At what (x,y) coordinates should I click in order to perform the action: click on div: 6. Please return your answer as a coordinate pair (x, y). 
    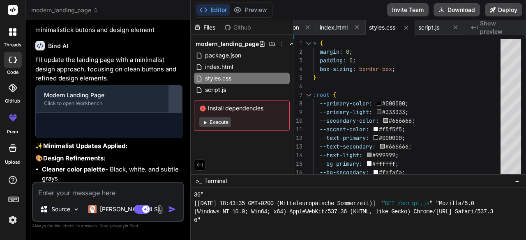
    Looking at the image, I should click on (298, 86).